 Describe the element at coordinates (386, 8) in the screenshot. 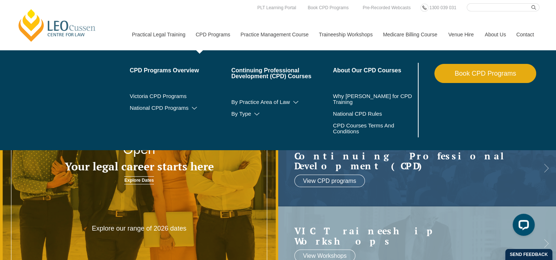

I see `a: Pre-Recorded Webcasts` at that location.